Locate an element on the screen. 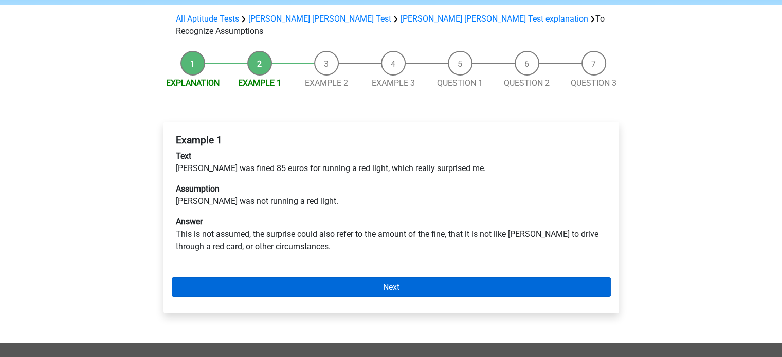 The width and height of the screenshot is (782, 357). b: Example 1 is located at coordinates (199, 140).